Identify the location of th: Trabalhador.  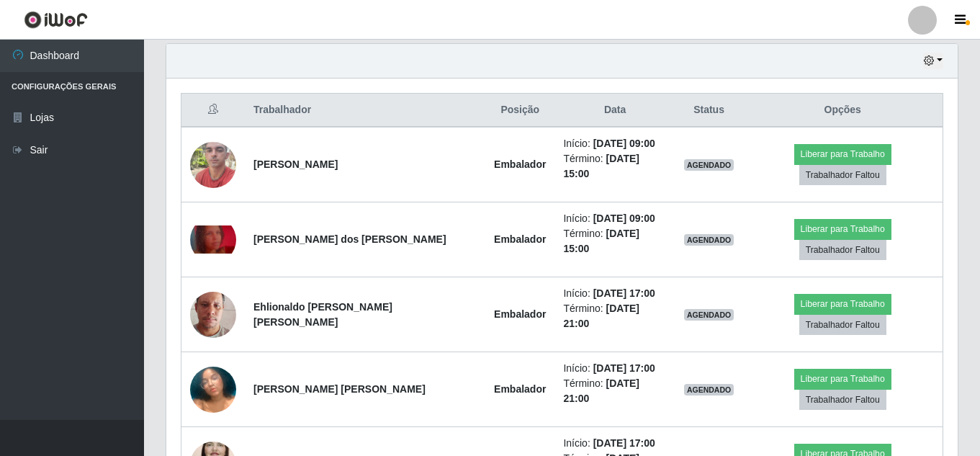
(365, 110).